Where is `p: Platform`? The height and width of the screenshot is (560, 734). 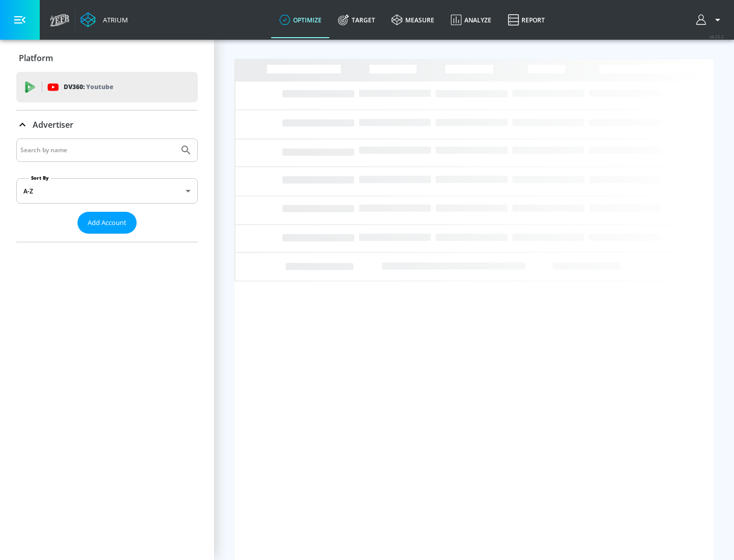 p: Platform is located at coordinates (36, 58).